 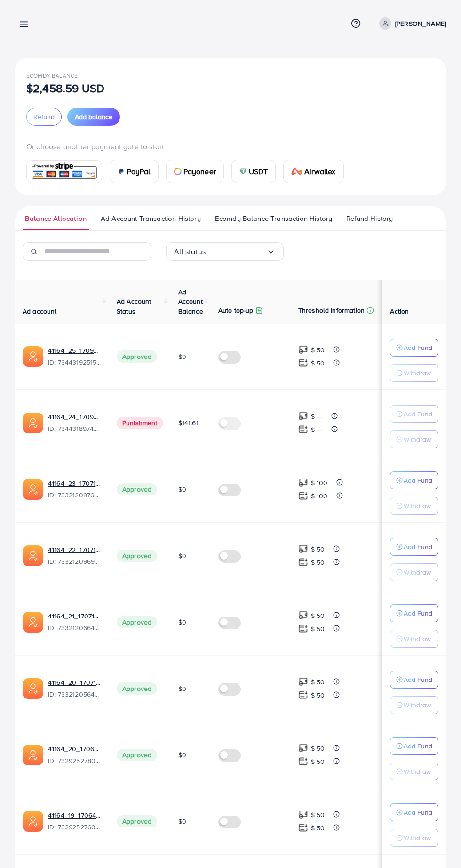 What do you see at coordinates (195, 172) in the screenshot?
I see `a: cardPayoneer` at bounding box center [195, 172].